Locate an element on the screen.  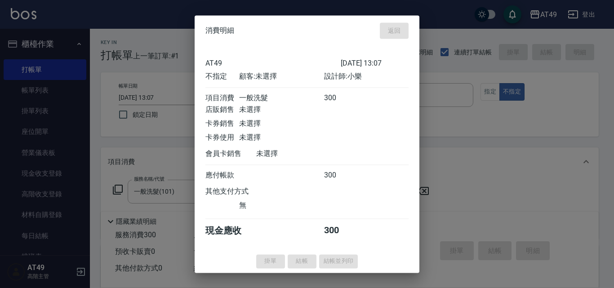
div: 店販銷售 is located at coordinates (222, 110).